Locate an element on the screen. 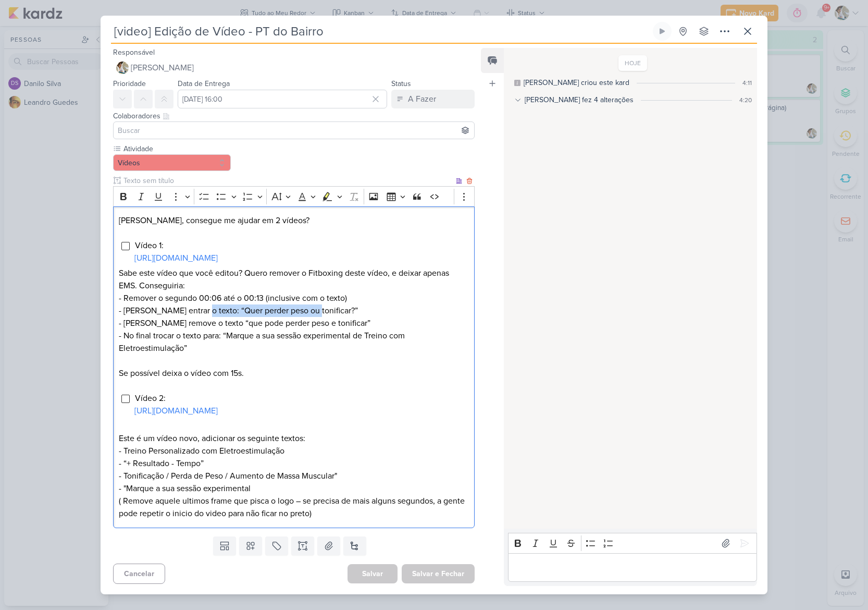 Image resolution: width=868 pixels, height=610 pixels. button: Cancelar is located at coordinates (139, 573).